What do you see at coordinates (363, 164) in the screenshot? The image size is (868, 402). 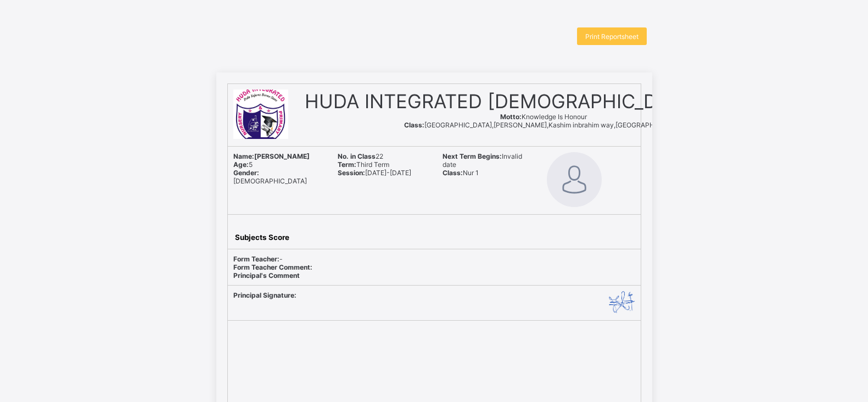 I see `span: Third Term` at bounding box center [363, 164].